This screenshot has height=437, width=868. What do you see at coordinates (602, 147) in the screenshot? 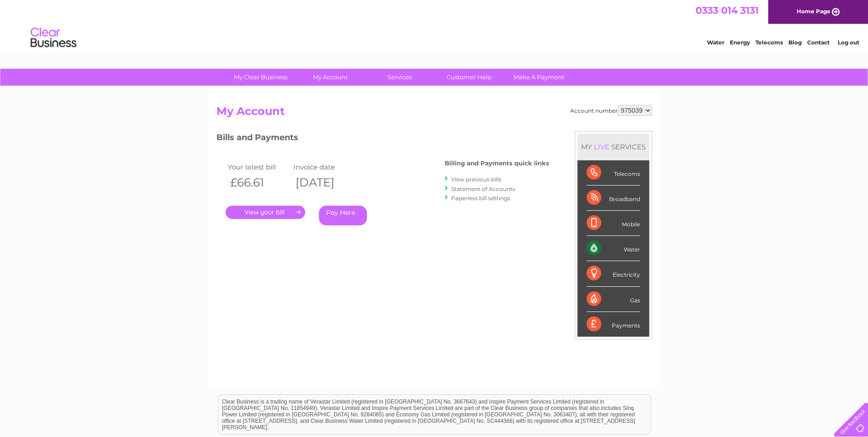
I see `div: LIVE` at bounding box center [602, 147].